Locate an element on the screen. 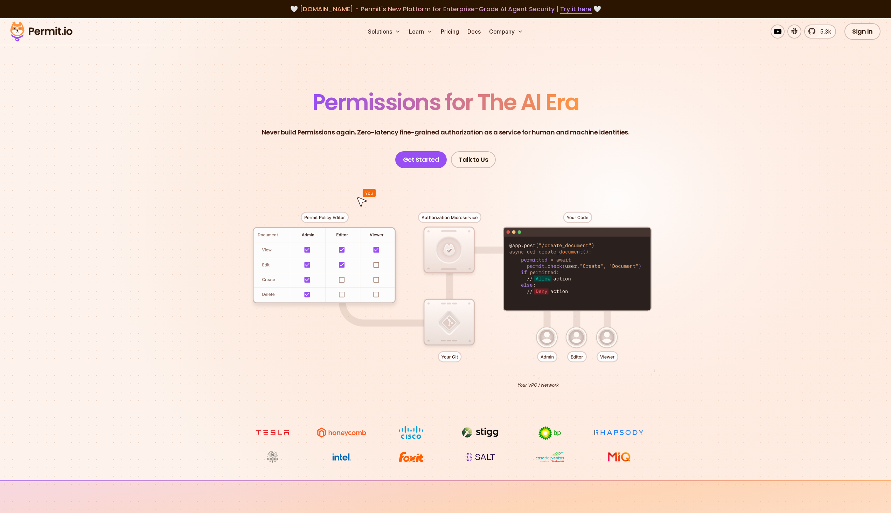 This screenshot has height=513, width=891. p: Never build Permissions again. Zero-latency fine-grained authorization as a service for human and... is located at coordinates (445, 132).